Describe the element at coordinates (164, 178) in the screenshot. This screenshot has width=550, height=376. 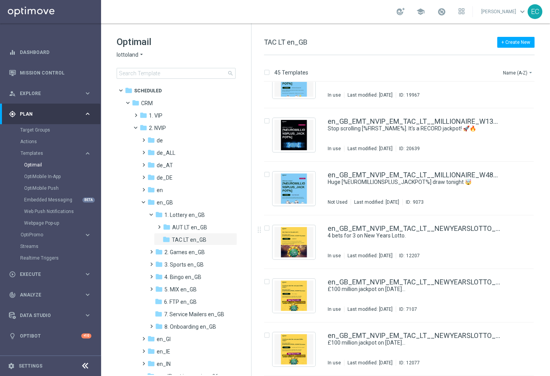
I see `span: de_DE` at that location.